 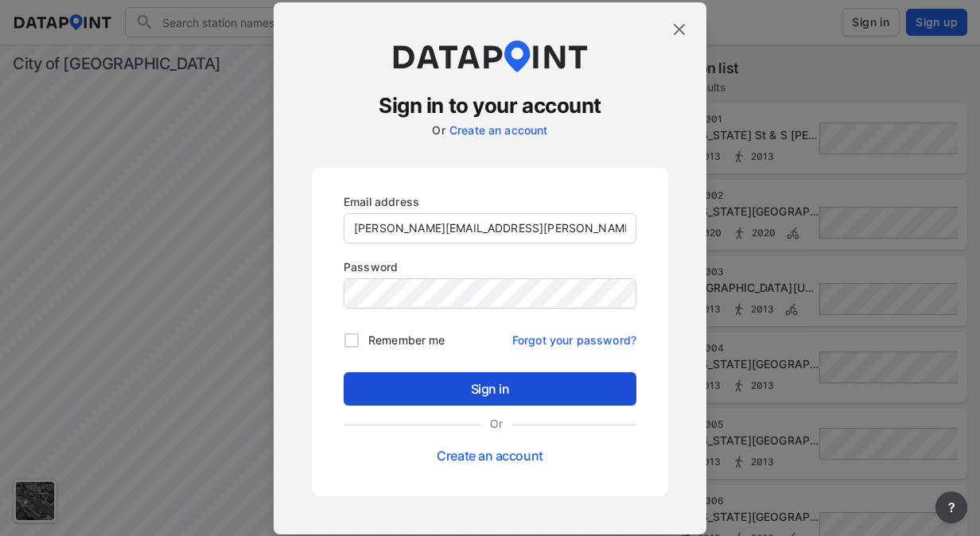 I want to click on img: dataPointLogo.9353c09d.svg, so click(x=490, y=57).